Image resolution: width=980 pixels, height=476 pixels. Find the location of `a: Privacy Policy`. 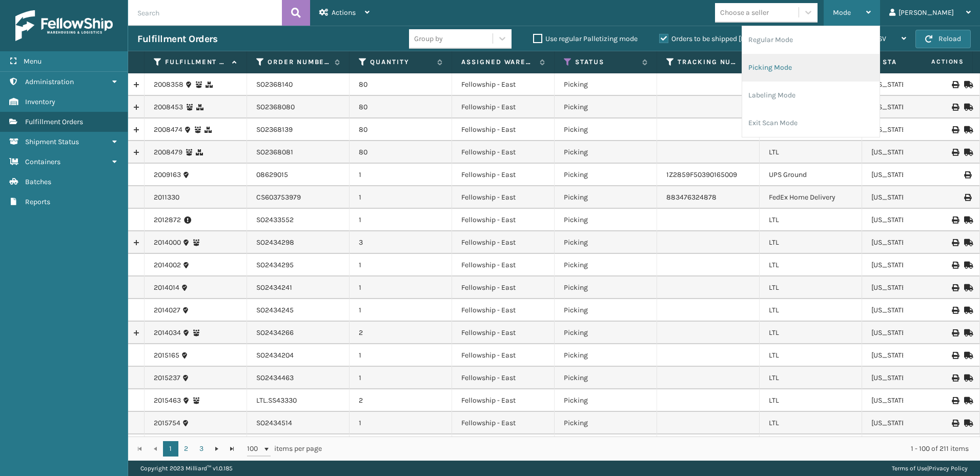

a: Privacy Policy is located at coordinates (948, 469).